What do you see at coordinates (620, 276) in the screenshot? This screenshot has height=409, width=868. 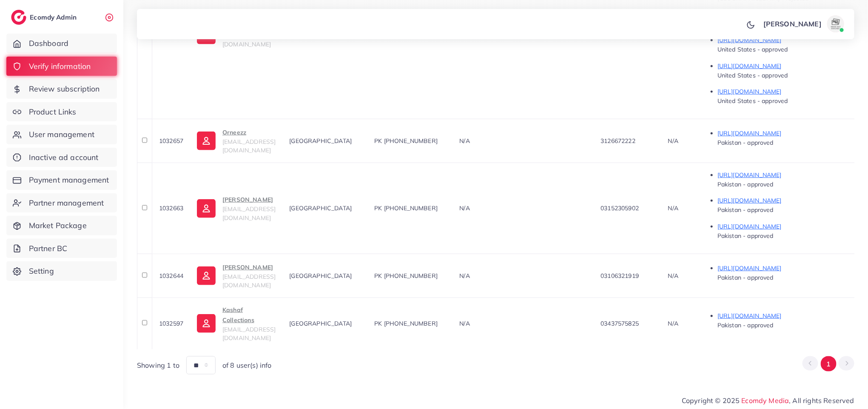 I see `span: 03106321919` at bounding box center [620, 276].